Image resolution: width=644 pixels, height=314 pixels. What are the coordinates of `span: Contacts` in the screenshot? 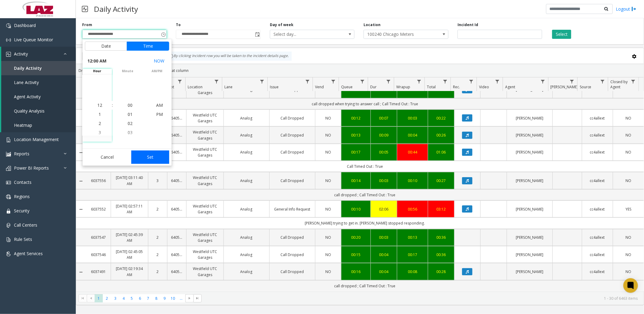 It's located at (23, 182).